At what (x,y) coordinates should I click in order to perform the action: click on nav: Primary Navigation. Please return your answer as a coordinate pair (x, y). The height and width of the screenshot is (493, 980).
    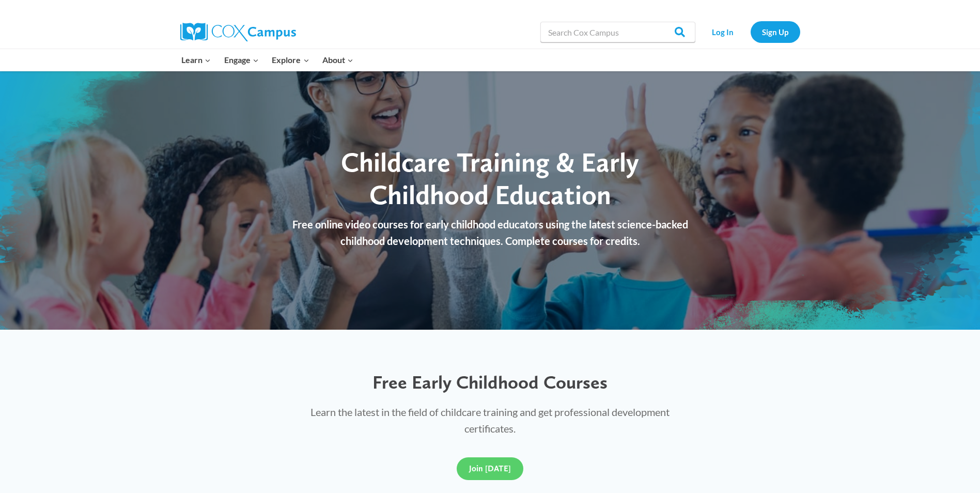
    Looking at the image, I should click on (267, 60).